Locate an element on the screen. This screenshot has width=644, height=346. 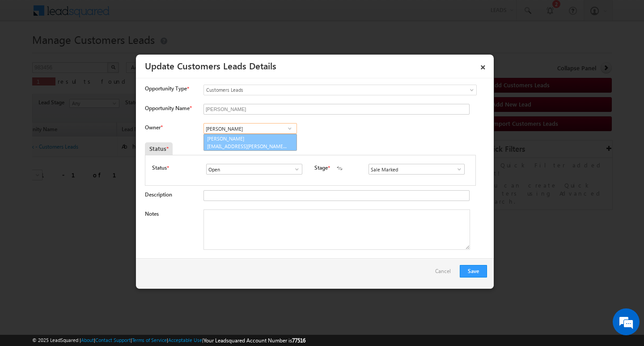
a: Customers Leads is located at coordinates (340, 90).